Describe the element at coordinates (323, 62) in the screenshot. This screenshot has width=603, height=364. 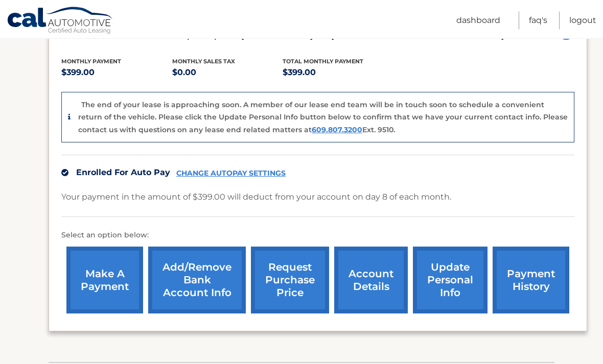
I see `span: Total Monthly Payment` at that location.